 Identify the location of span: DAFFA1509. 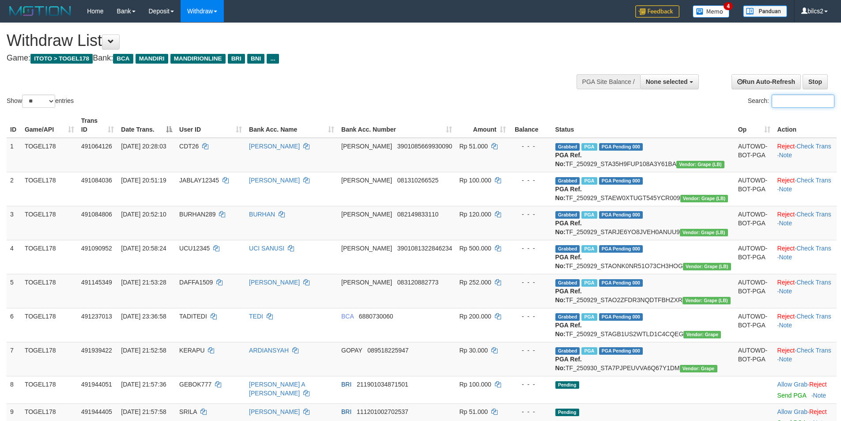
(196, 282).